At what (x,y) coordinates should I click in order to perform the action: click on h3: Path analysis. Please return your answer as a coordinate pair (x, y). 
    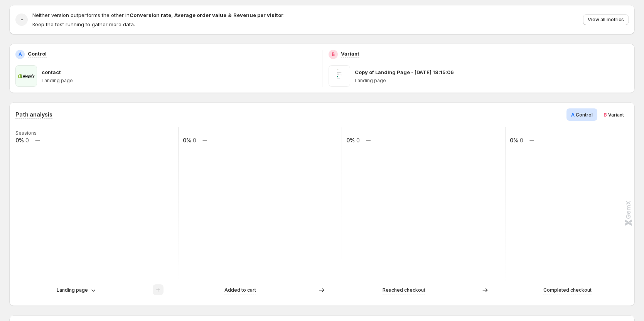
    Looking at the image, I should click on (34, 115).